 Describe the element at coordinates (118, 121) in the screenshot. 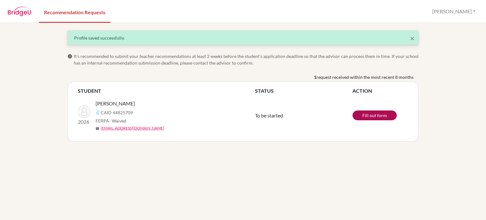

I see `span: - Waived` at that location.